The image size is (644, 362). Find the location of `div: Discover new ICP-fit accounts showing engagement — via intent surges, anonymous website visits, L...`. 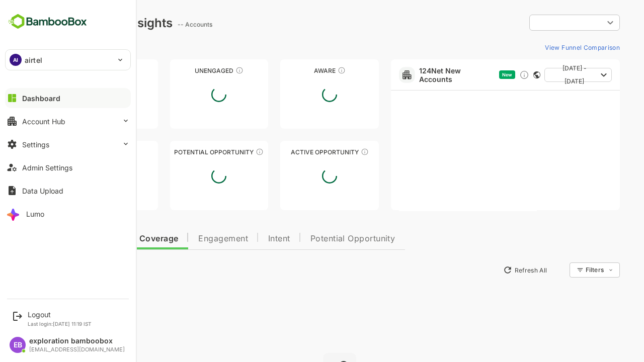

div: Discover new ICP-fit accounts showing engagement — via intent surges, anonymous website visits, L... is located at coordinates (489, 75).